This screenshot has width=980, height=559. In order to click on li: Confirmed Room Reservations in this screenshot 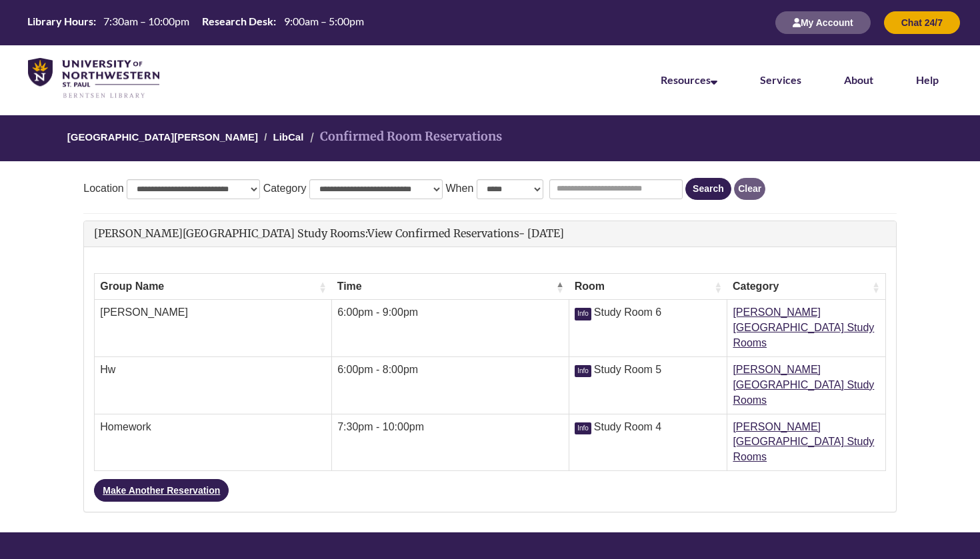, I will do `click(404, 137)`.